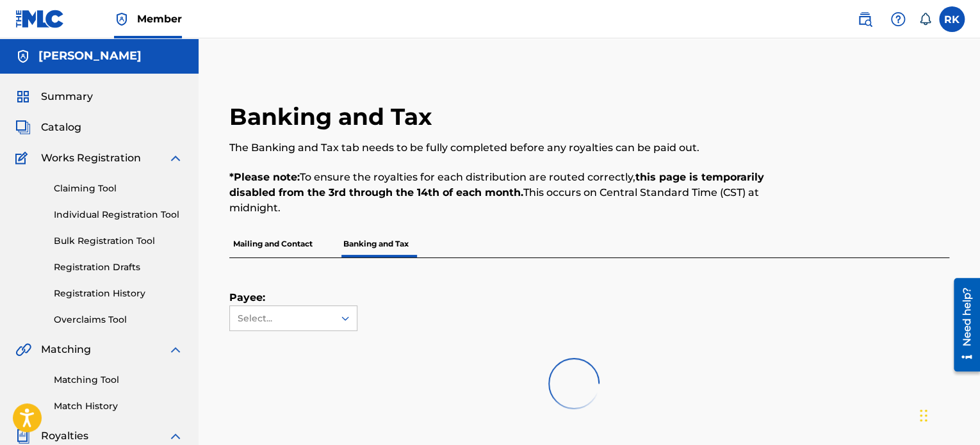 The height and width of the screenshot is (445, 980). What do you see at coordinates (119, 406) in the screenshot?
I see `a: Match History` at bounding box center [119, 406].